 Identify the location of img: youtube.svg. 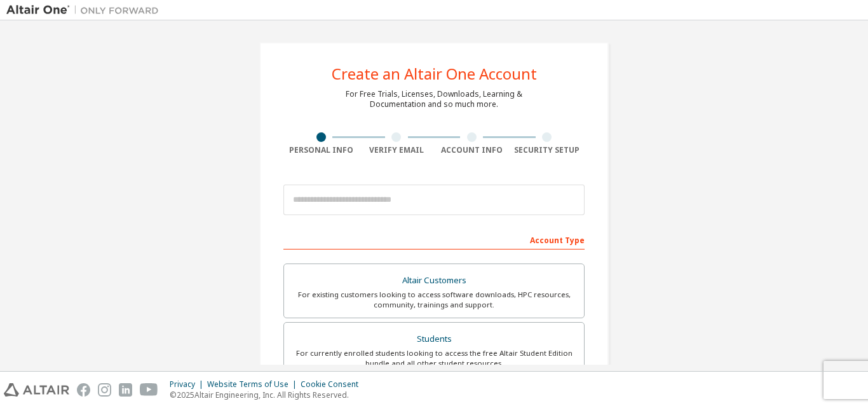
(149, 389).